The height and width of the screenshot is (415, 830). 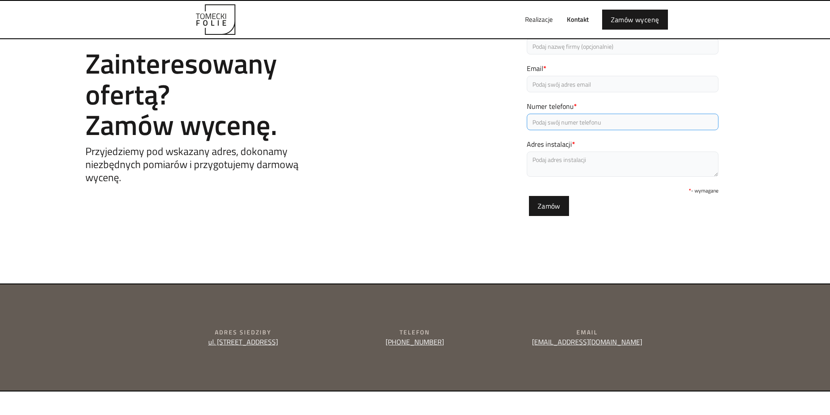 What do you see at coordinates (623, 191) in the screenshot?
I see `div: - wymagane` at bounding box center [623, 191].